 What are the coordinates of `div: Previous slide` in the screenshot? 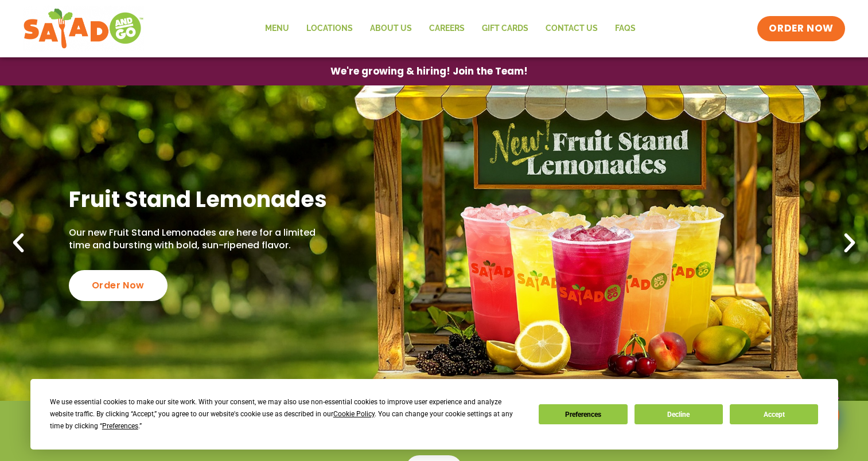 It's located at (19, 243).